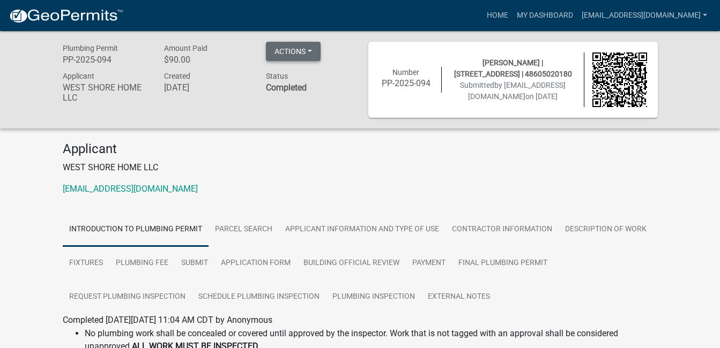  Describe the element at coordinates (286, 87) in the screenshot. I see `strong: Completed` at that location.